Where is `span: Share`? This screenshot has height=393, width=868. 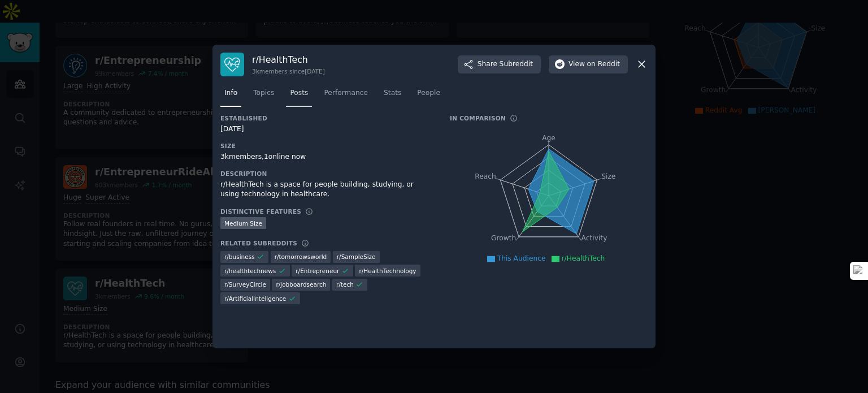 span: Share is located at coordinates (505, 65).